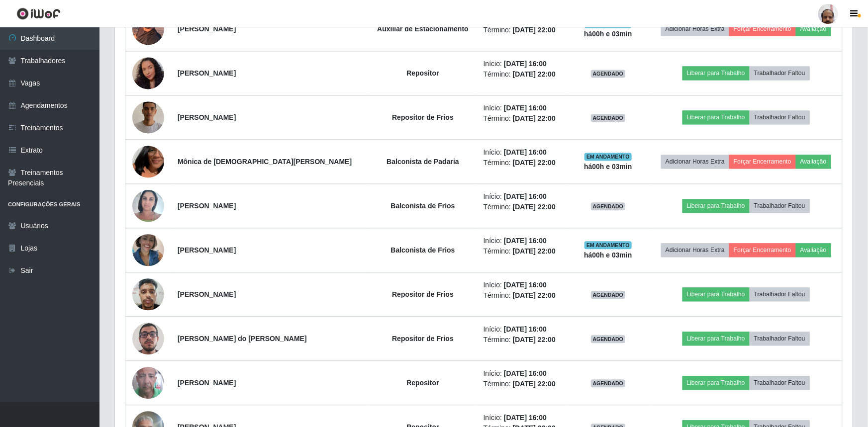 The height and width of the screenshot is (427, 868). I want to click on img: 1723577466602.jpeg, so click(148, 383).